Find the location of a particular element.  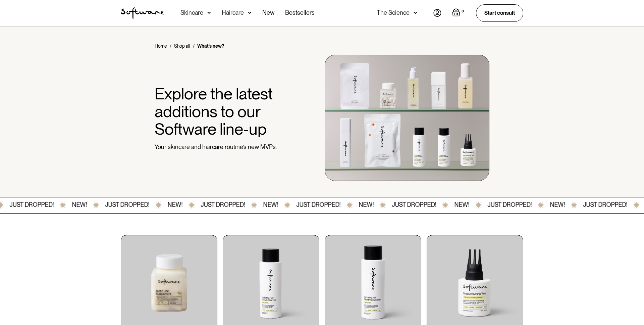

div: Skincare is located at coordinates (192, 13).